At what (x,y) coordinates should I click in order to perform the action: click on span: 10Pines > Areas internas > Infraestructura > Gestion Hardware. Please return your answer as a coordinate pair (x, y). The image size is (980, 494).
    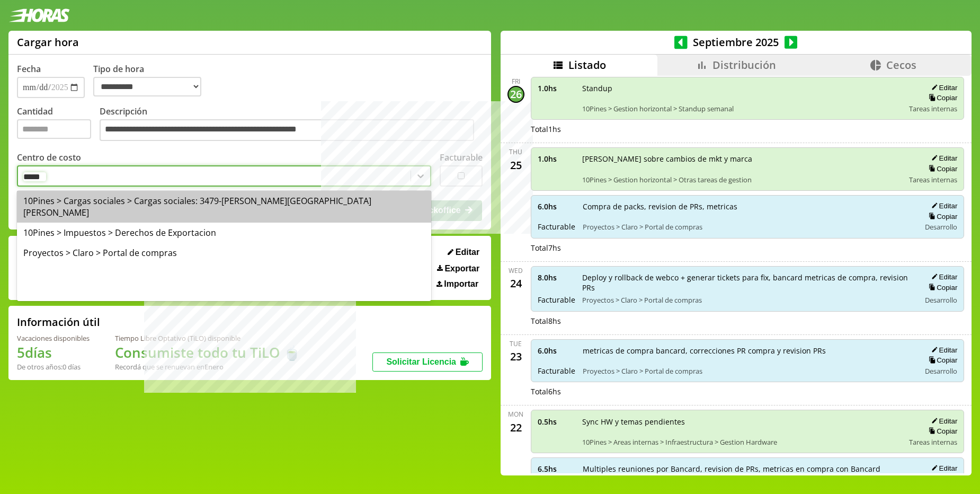
    Looking at the image, I should click on (742, 441).